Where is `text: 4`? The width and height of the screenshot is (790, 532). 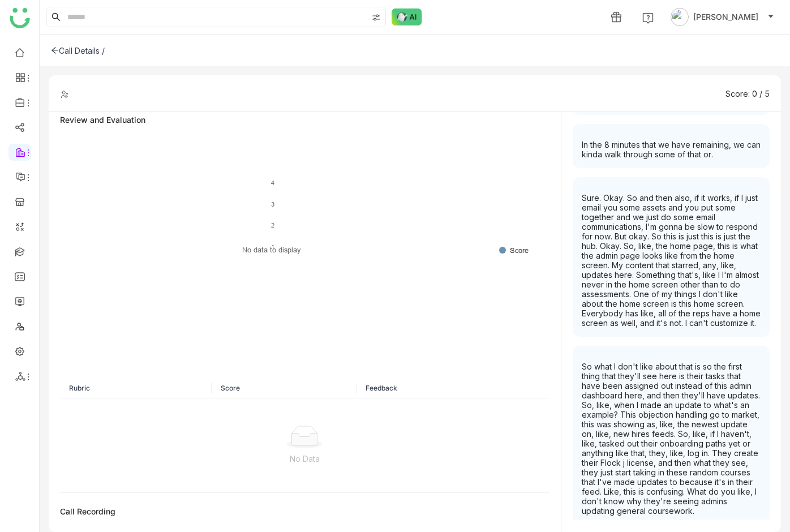 text: 4 is located at coordinates (273, 183).